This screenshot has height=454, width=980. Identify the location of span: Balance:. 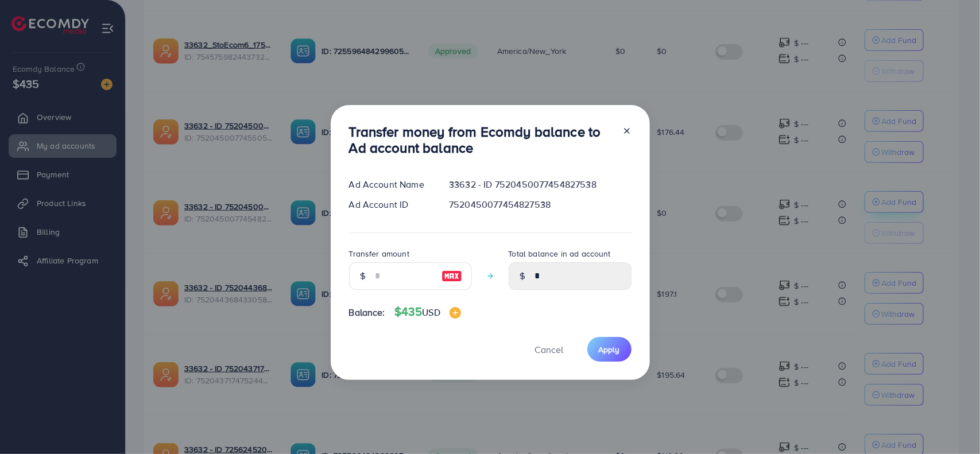
(367, 313).